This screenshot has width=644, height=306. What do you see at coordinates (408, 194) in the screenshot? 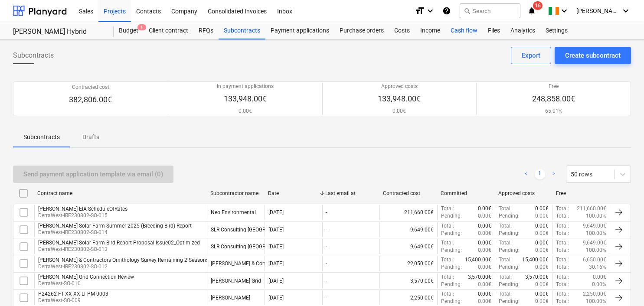
I see `div: Contracted cost` at bounding box center [408, 194].